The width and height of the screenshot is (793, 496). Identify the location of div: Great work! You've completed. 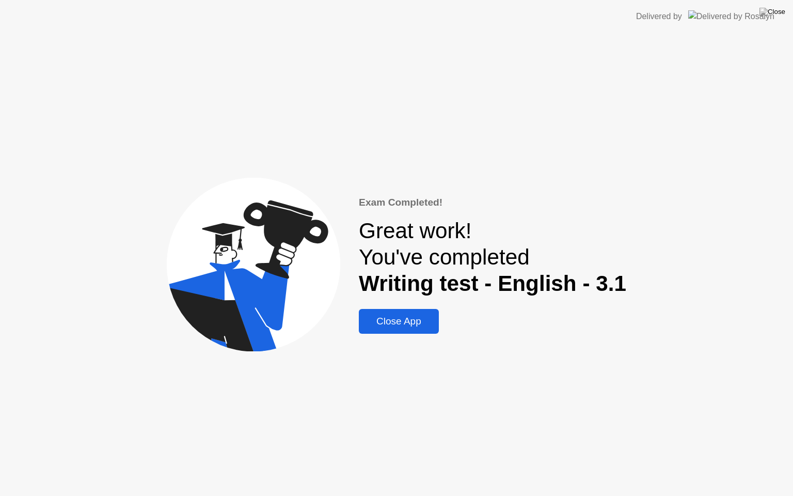
(493, 257).